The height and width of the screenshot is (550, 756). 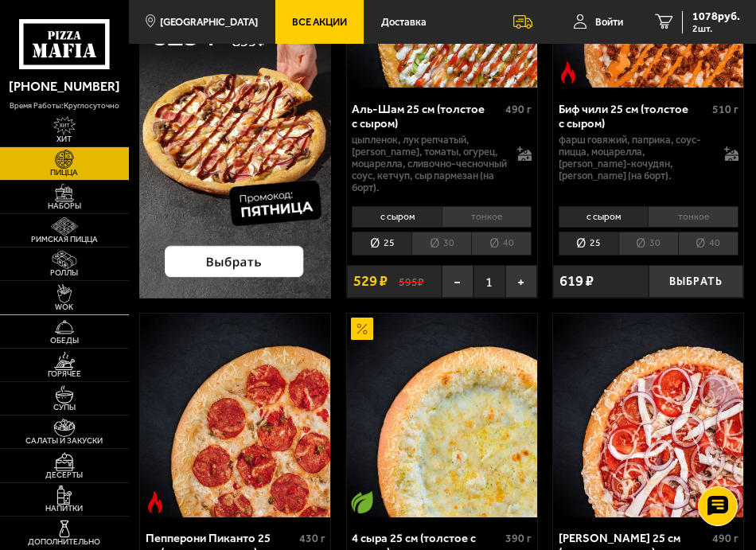 What do you see at coordinates (362, 502) in the screenshot?
I see `img: Вегетарианское блюдо` at bounding box center [362, 502].